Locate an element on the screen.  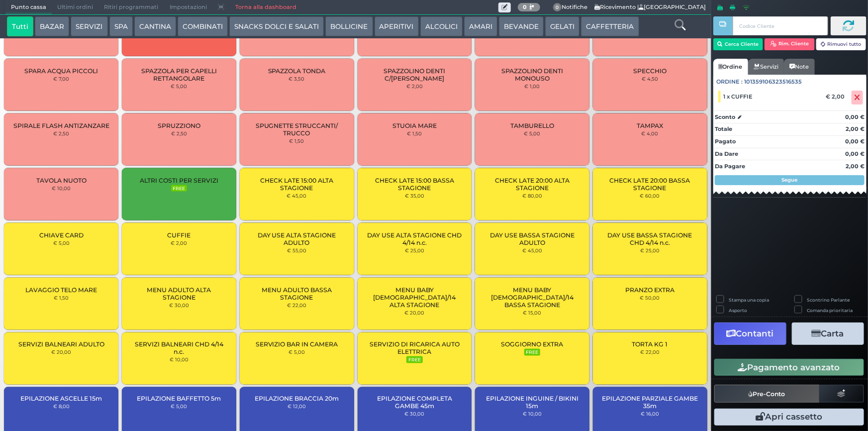
span: Ritiri programmati is located at coordinates (131, 8).